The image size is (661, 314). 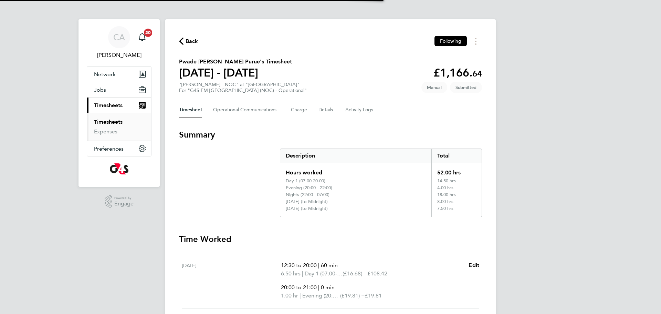 I want to click on span: This timesheet is Submitted., so click(x=466, y=87).